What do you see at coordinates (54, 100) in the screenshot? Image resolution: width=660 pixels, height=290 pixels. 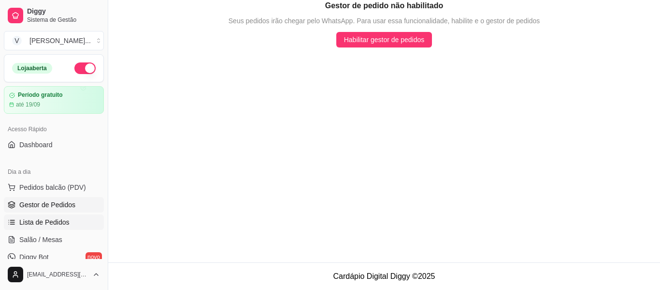 I see `a: Período gratuitoaté 19/09` at bounding box center [54, 100].